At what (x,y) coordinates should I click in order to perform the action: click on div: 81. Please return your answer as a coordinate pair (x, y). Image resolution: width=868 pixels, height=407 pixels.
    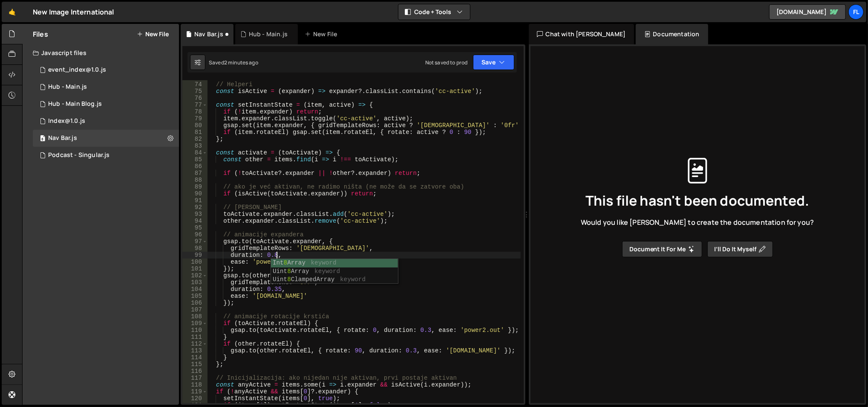
    Looking at the image, I should click on (195, 132).